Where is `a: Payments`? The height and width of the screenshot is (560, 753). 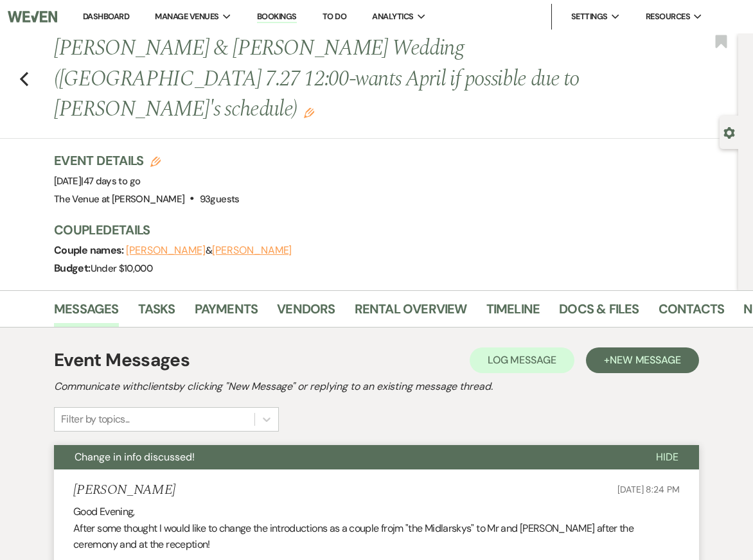
a: Payments is located at coordinates (226, 313).